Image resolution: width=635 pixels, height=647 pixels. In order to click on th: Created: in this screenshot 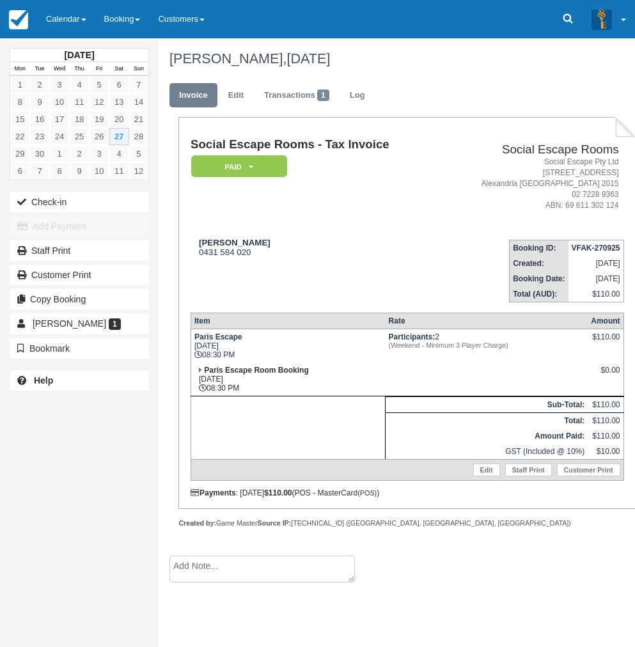, I will do `click(539, 263)`.